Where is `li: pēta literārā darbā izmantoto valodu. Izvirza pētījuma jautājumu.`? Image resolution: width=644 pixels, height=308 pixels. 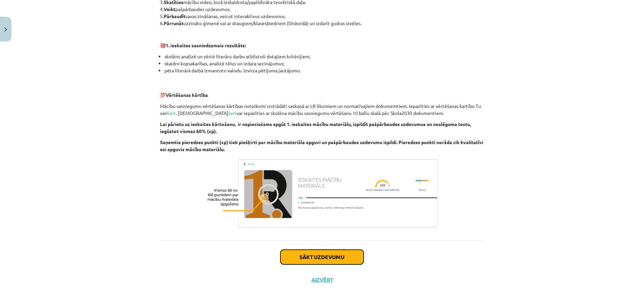
li: pēta literārā darbā izmantoto valodu. Izvirza pētījuma jautājumu. is located at coordinates (324, 74).